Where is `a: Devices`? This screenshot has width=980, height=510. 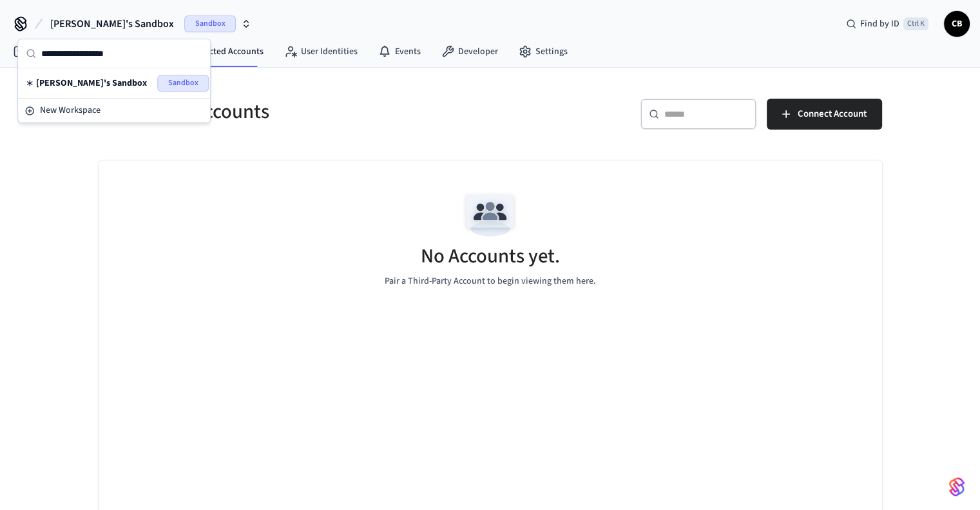 a: Devices is located at coordinates (36, 52).